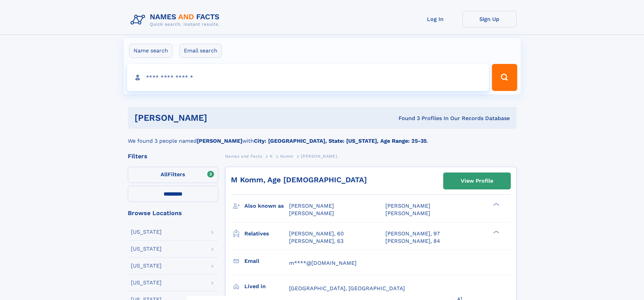 The image size is (644, 300). What do you see at coordinates (406, 119) in the screenshot?
I see `div: Found 3 Profiles In Our Records Database` at bounding box center [406, 119].